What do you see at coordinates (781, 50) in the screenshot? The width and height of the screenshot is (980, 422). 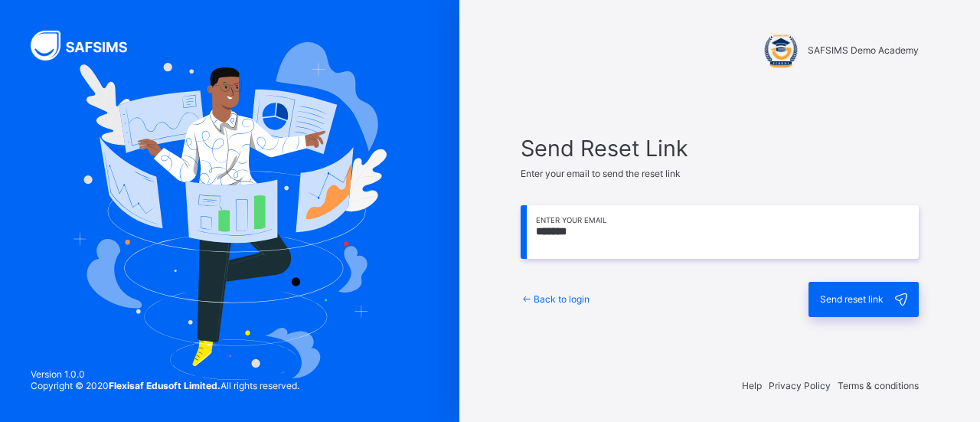 I see `img: SAFSIMS Demo Academy` at bounding box center [781, 50].